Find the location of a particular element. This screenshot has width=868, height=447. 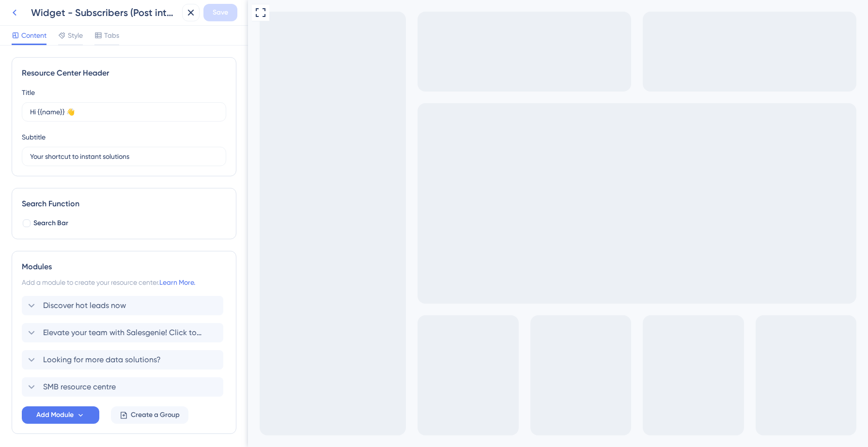

span: Growth Hub is located at coordinates (44, 9).